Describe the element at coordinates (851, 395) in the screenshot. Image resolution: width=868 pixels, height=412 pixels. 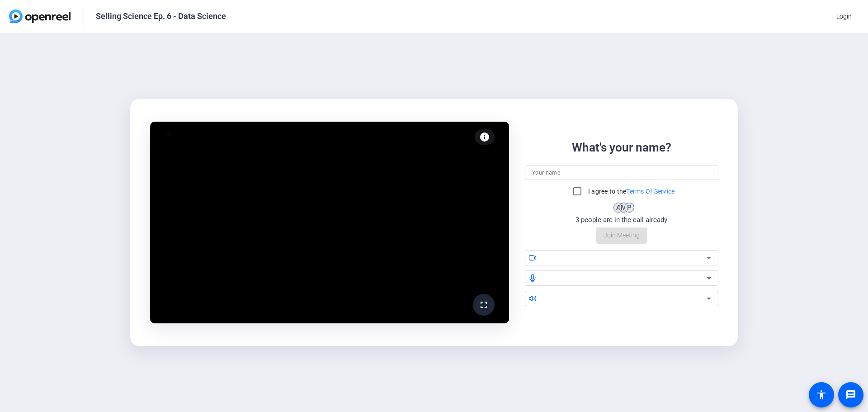
I see `mat-icon: message` at that location.